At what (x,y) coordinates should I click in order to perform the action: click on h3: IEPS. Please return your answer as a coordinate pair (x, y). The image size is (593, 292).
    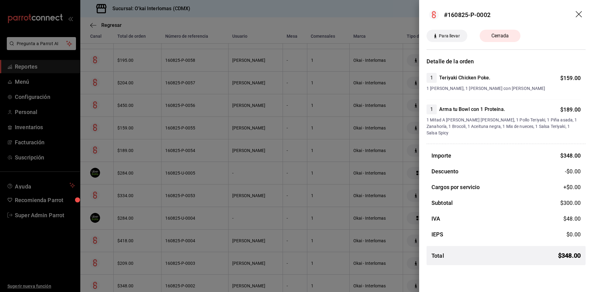
    Looking at the image, I should click on (438, 234).